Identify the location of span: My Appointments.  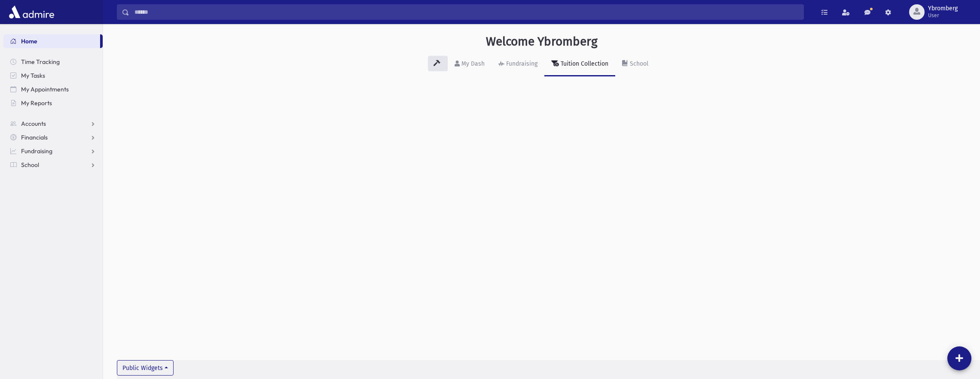
(45, 89).